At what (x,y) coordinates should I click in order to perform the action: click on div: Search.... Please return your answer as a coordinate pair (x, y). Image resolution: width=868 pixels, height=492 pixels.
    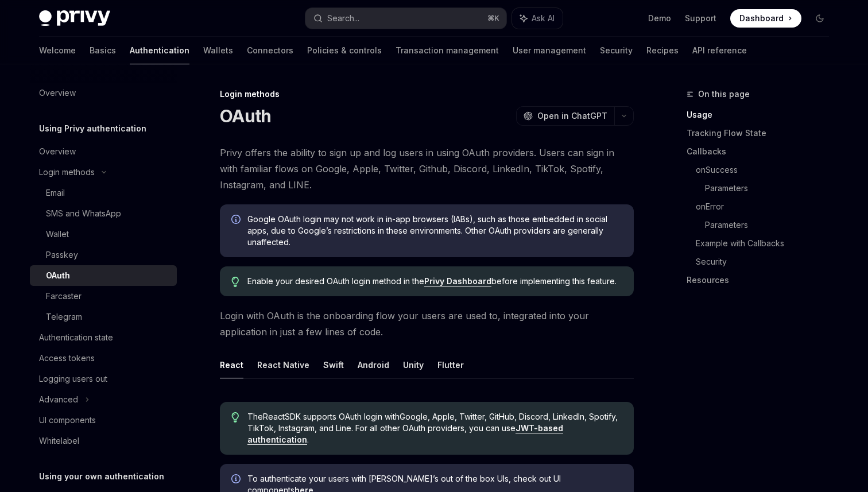
    Looking at the image, I should click on (344, 18).